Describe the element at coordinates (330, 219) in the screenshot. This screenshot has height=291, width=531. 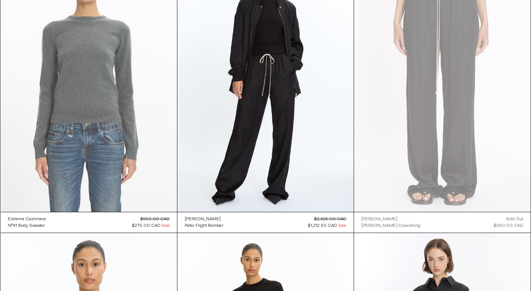
I see `s: $2,425.00 CAD` at that location.